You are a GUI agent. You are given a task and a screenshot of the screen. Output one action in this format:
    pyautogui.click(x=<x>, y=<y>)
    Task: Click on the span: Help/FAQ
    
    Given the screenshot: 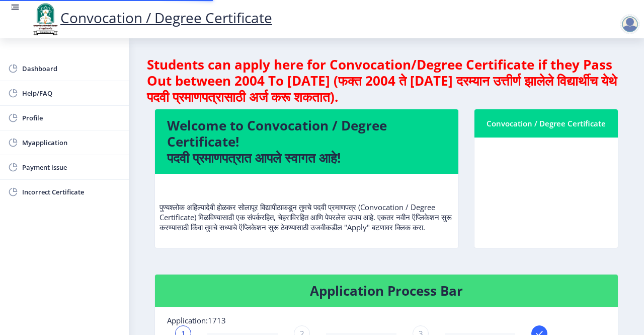 What is the action you would take?
    pyautogui.click(x=72, y=93)
    